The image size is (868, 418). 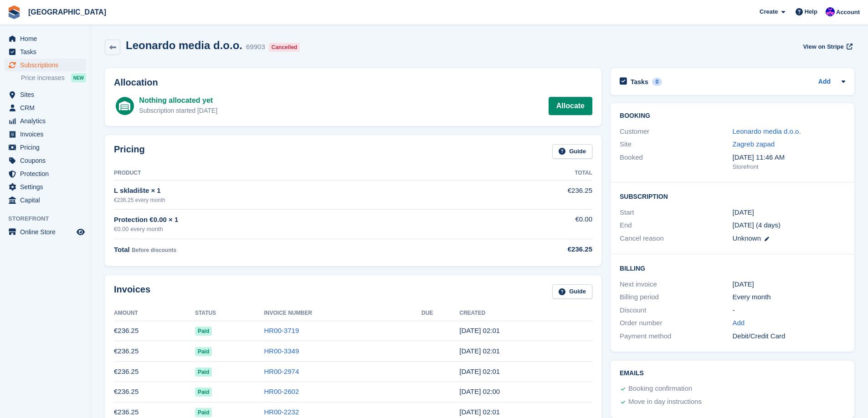 I want to click on div: Booking confirmation, so click(x=661, y=389).